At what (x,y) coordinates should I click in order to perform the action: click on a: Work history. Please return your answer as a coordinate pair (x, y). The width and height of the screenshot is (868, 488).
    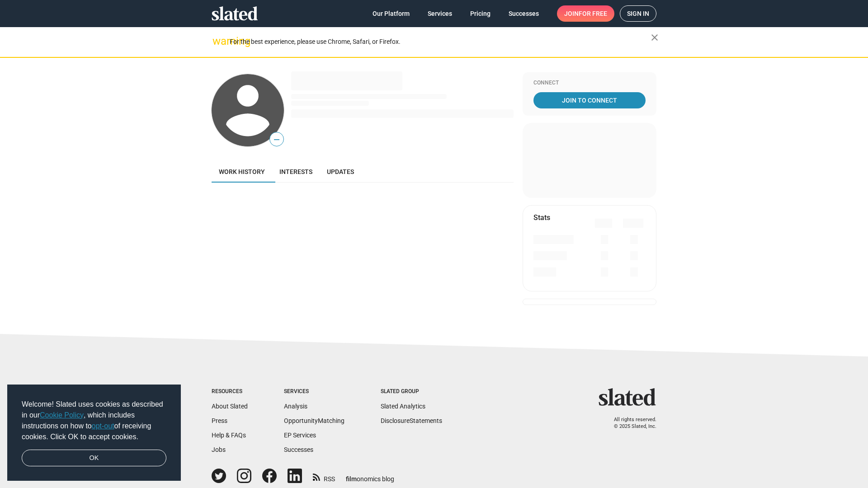
    Looking at the image, I should click on (242, 172).